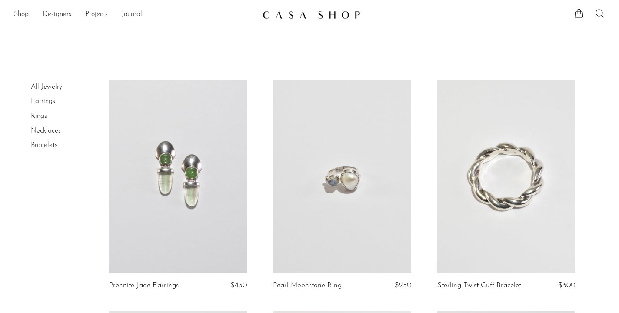 The height and width of the screenshot is (313, 619). I want to click on a: Bracelets, so click(44, 145).